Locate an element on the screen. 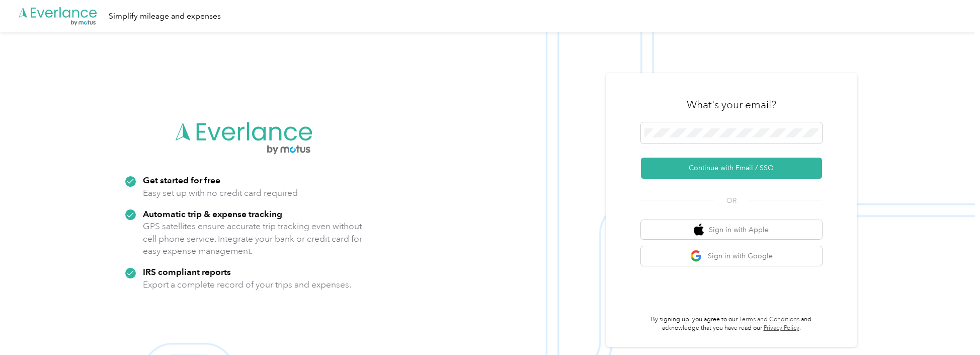 The width and height of the screenshot is (980, 355). button: Continue with Email / SSO is located at coordinates (731, 168).